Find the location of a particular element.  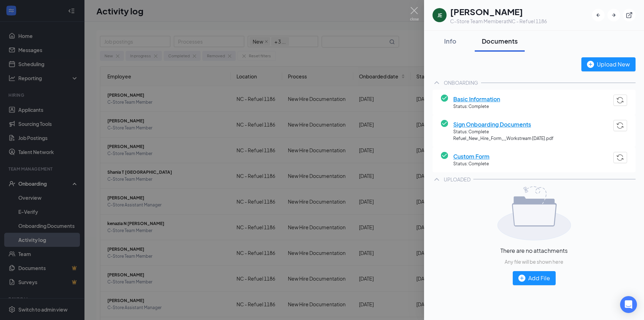

div: JE is located at coordinates (439, 15).